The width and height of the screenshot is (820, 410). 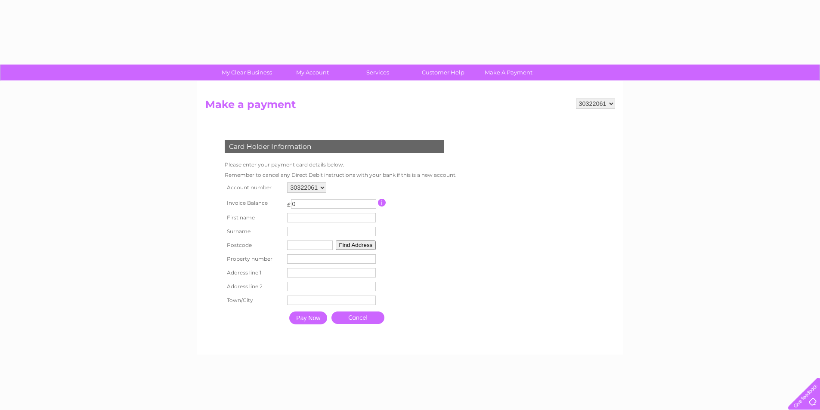 I want to click on a: My Clear Business, so click(x=247, y=72).